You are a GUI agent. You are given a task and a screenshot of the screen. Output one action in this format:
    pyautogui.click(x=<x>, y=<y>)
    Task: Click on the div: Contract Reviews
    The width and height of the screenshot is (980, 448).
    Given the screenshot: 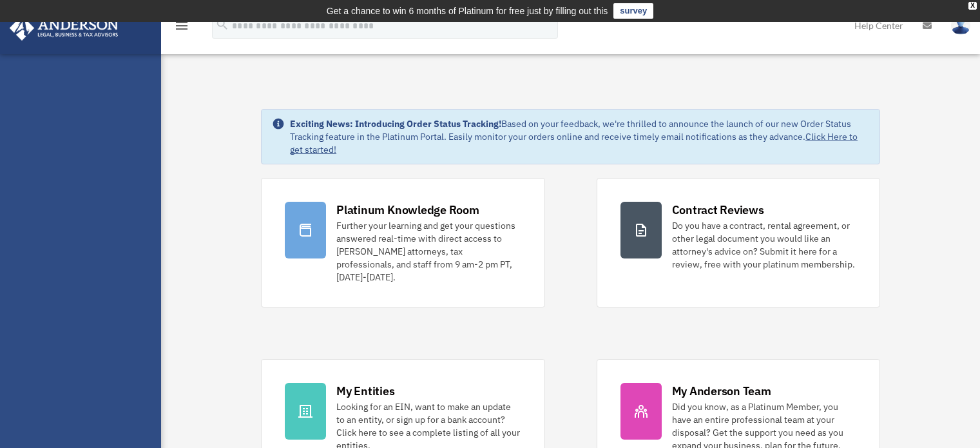 What is the action you would take?
    pyautogui.click(x=717, y=209)
    